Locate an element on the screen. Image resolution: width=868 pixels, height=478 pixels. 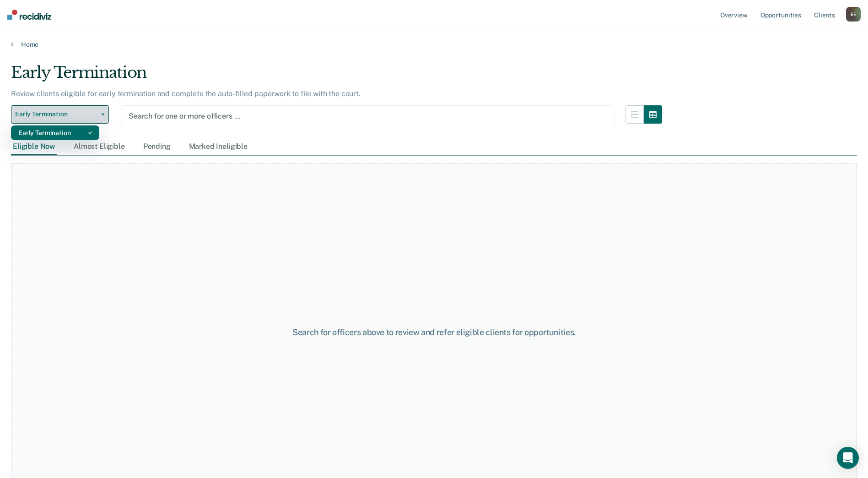
p: Review clients eligible for early termination and complete the auto-filled paperwork to file with... is located at coordinates (186, 93).